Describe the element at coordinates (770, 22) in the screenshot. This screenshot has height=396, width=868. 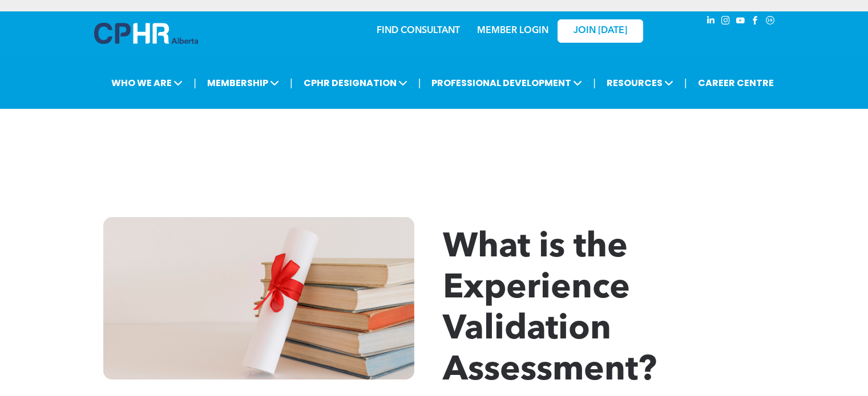
I see `a: Social network` at that location.